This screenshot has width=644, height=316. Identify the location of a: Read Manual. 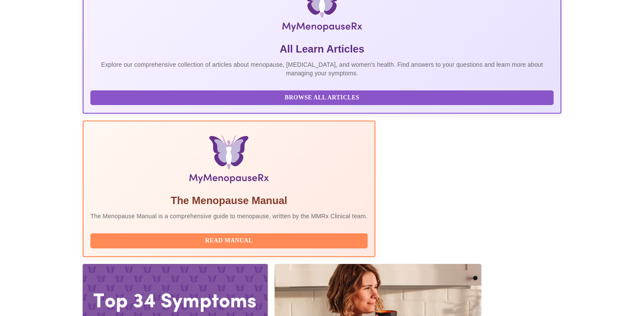
(230, 239).